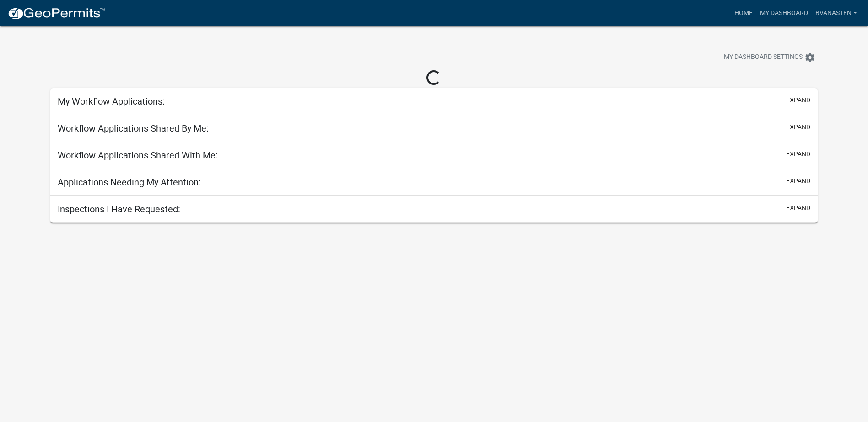 The image size is (868, 422). Describe the element at coordinates (119, 210) in the screenshot. I see `h5: Inspections I Have Requested:` at that location.